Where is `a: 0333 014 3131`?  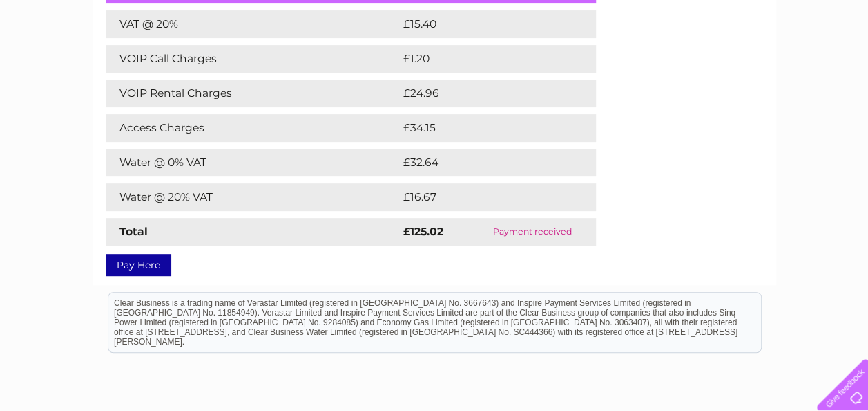
a: 0333 014 3131 is located at coordinates (656, 15).